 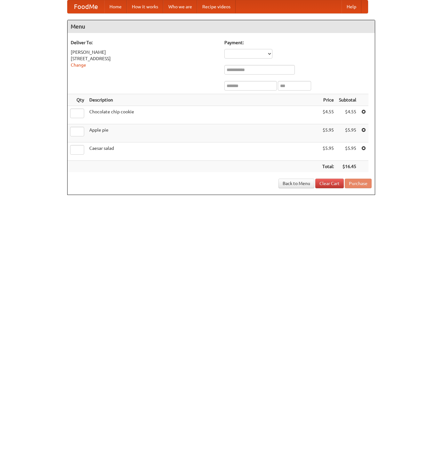 What do you see at coordinates (203, 152) in the screenshot?
I see `td: Caesar salad` at bounding box center [203, 152].